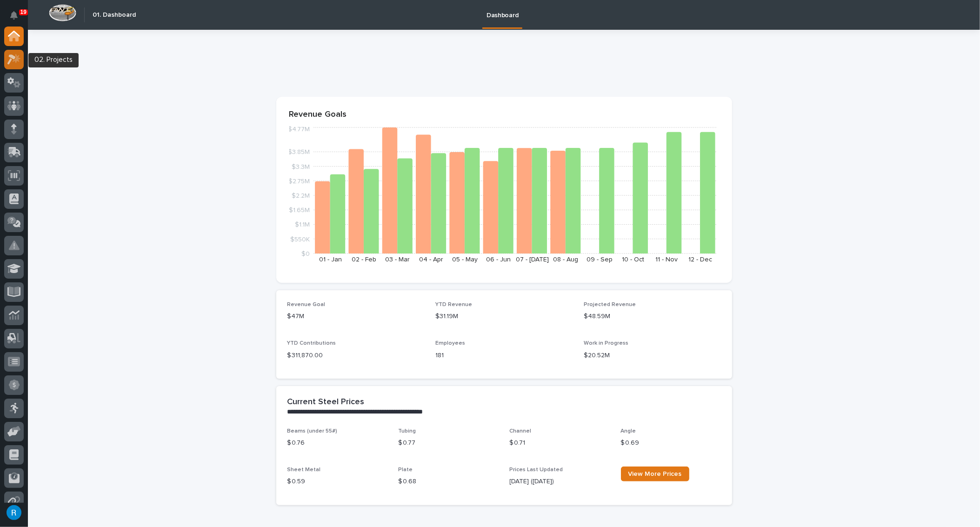  Describe the element at coordinates (17, 19) in the screenshot. I see `div: Notifications19` at that location.